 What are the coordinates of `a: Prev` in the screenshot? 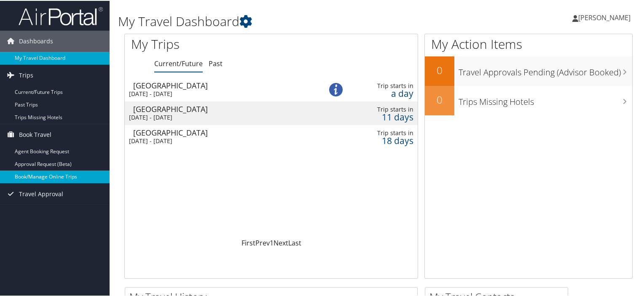 It's located at (262, 242).